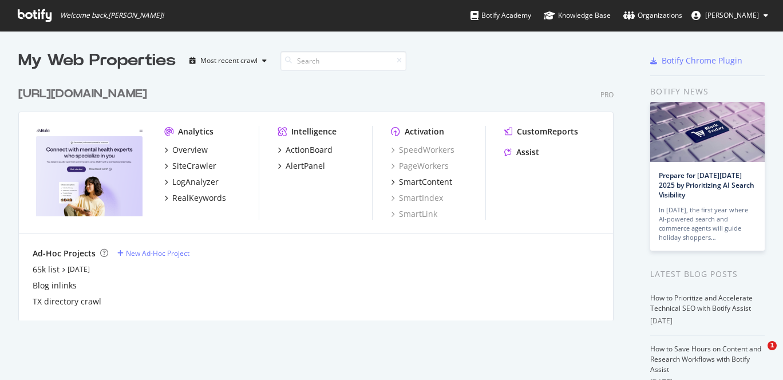 The height and width of the screenshot is (380, 783). I want to click on div: Pro, so click(607, 94).